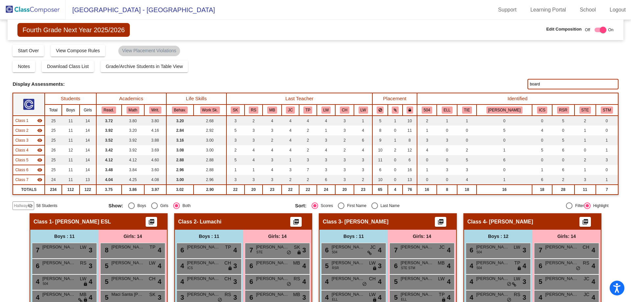  What do you see at coordinates (149, 51) in the screenshot?
I see `mat-chip: View Placement Violations` at bounding box center [149, 51].